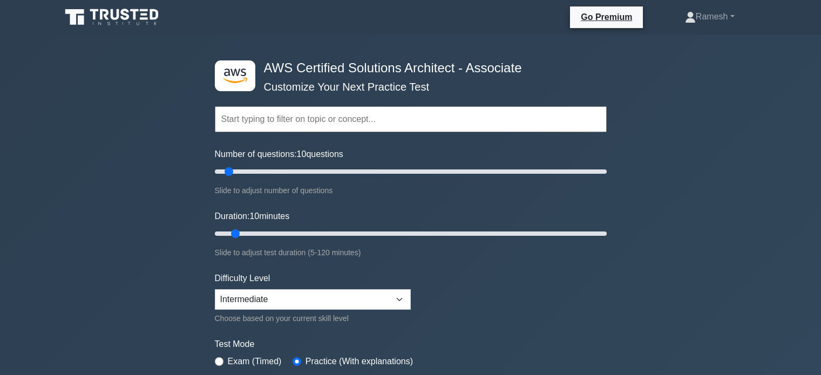  I want to click on label: Test Mode, so click(411, 344).